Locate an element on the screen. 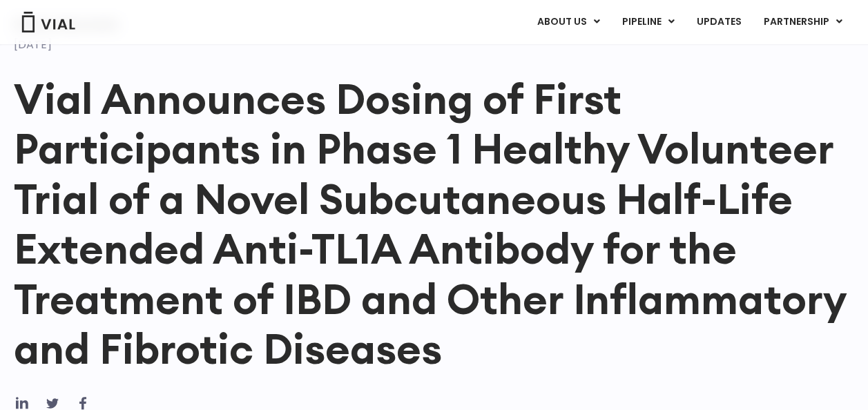 The height and width of the screenshot is (410, 868). a: PIPELINEMenu Toggle is located at coordinates (648, 22).